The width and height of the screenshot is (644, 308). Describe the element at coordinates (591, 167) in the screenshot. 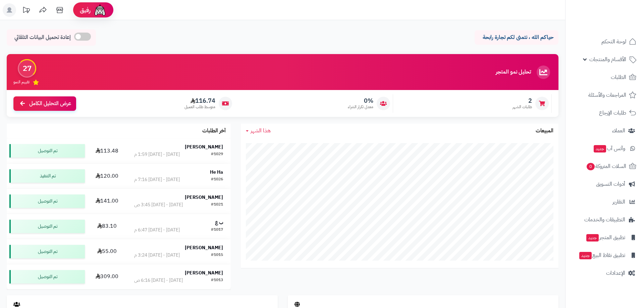

I see `span: 0` at that location.